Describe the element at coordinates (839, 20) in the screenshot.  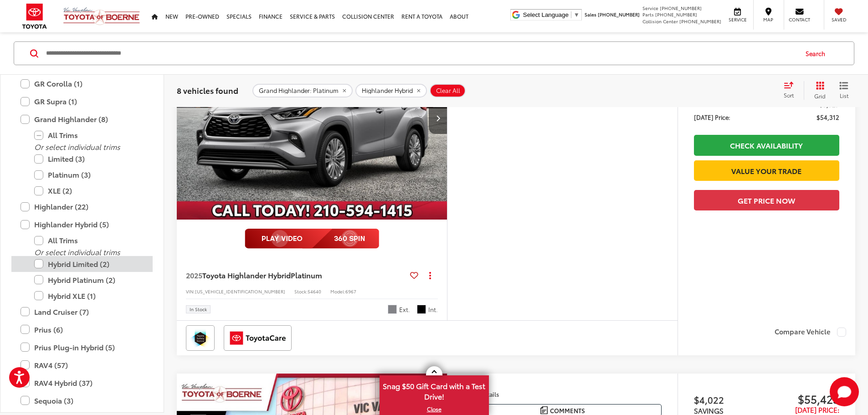
I see `span: Saved` at that location.